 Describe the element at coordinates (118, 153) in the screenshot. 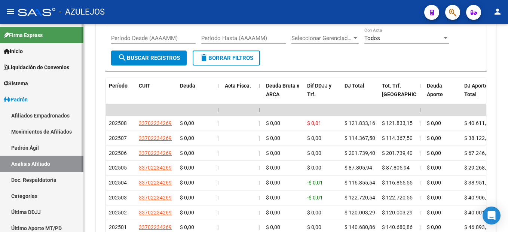

I see `span: 202506` at that location.